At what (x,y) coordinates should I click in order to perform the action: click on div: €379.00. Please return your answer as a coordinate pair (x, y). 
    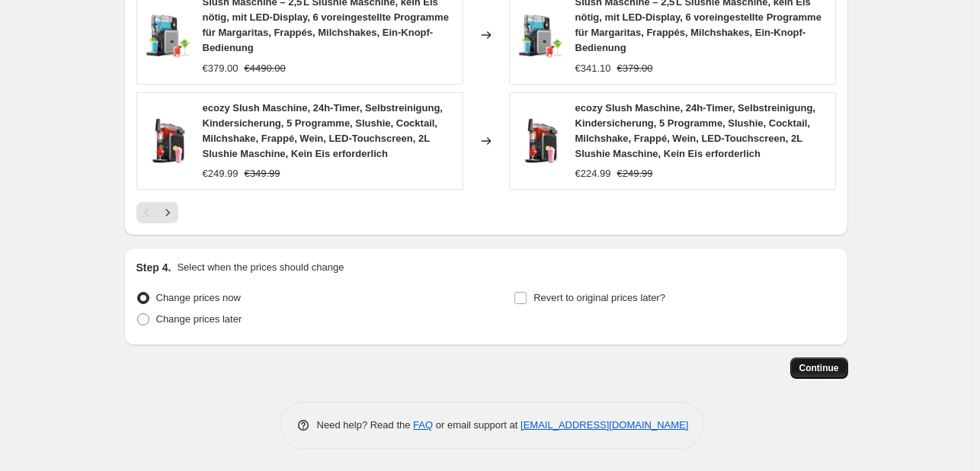
    Looking at the image, I should click on (221, 69).